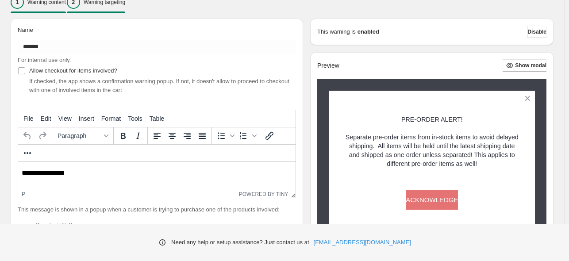 The image size is (569, 261). What do you see at coordinates (172, 136) in the screenshot?
I see `button: Align center` at bounding box center [172, 136].